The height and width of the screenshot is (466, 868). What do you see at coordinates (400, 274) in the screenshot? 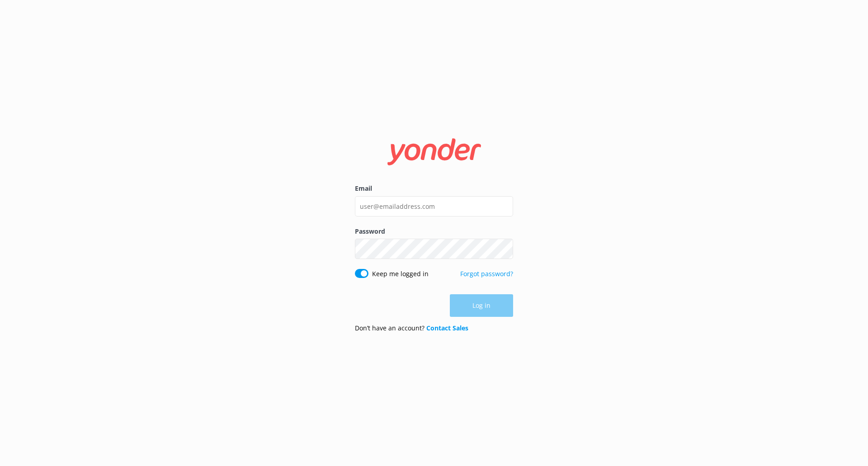
I see `label: Keep me logged in` at bounding box center [400, 274].